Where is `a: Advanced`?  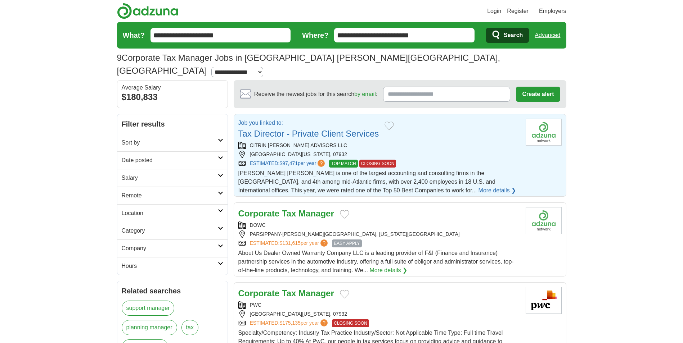 a: Advanced is located at coordinates (547, 35).